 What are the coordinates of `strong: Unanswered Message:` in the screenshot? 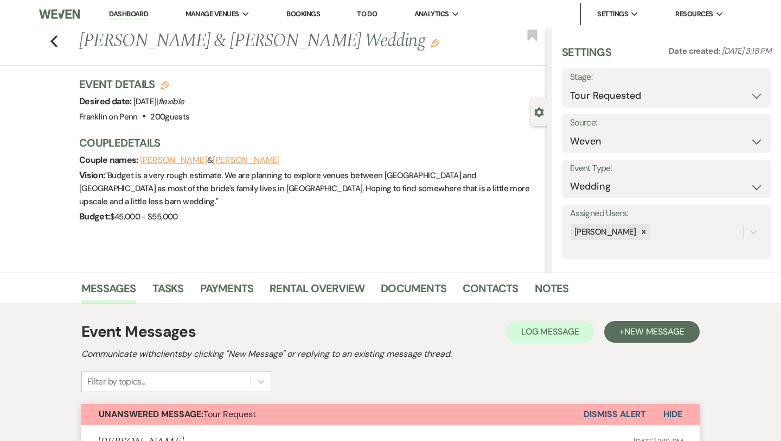 It's located at (151, 414).